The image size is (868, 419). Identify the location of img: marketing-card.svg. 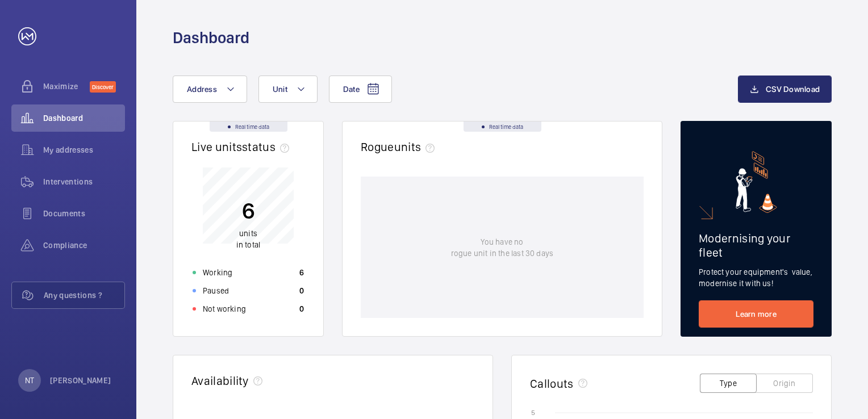
(756, 181).